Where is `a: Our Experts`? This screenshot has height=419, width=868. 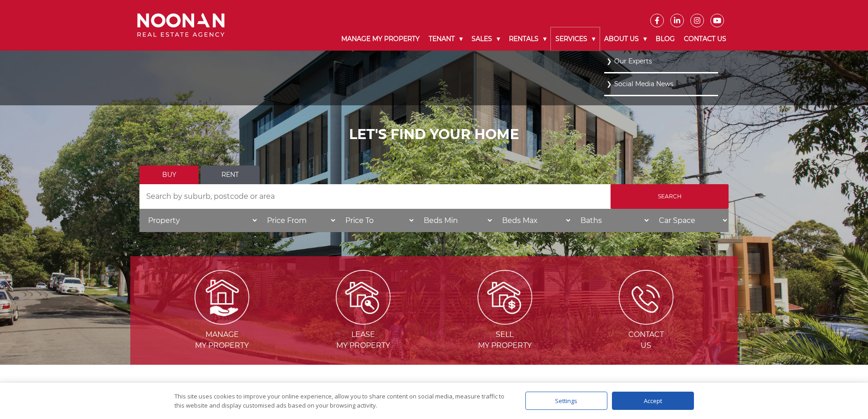
a: Our Experts is located at coordinates (662, 61).